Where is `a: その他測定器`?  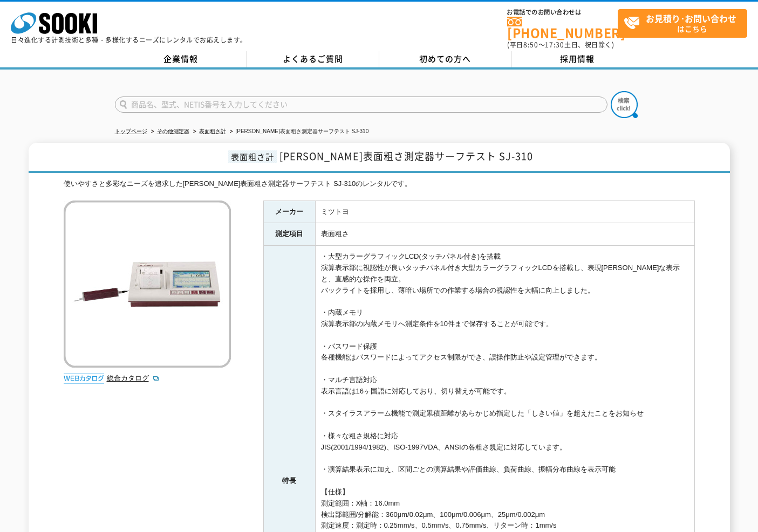
a: その他測定器 is located at coordinates (173, 131).